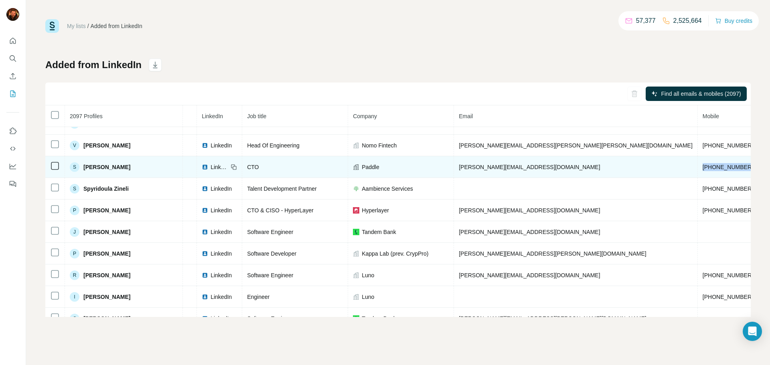  I want to click on div: J, so click(75, 232).